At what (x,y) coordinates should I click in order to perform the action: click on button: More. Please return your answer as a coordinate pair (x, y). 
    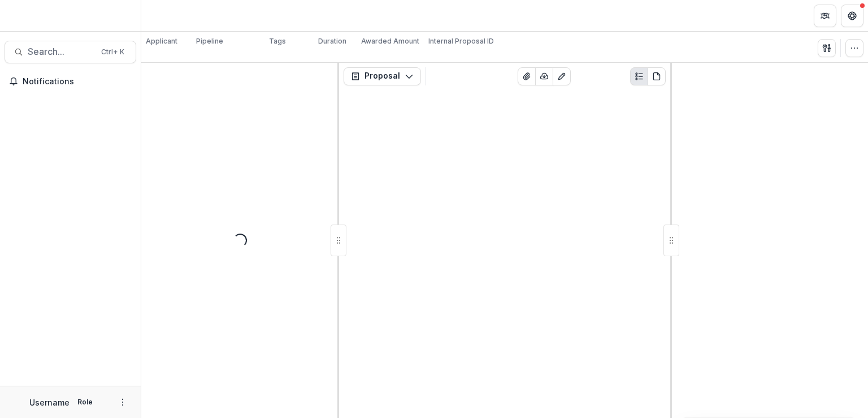
    Looking at the image, I should click on (122, 402).